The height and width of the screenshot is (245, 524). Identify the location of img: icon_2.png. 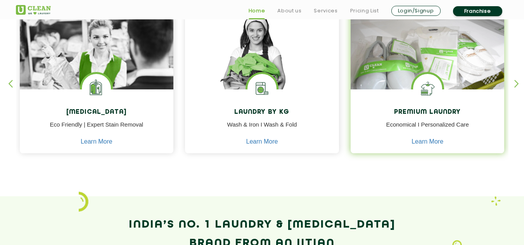
(83, 202).